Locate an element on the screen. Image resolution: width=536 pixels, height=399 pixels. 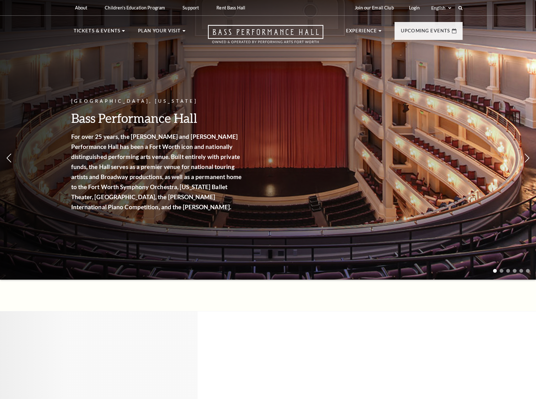
p: Experience is located at coordinates (362, 33).